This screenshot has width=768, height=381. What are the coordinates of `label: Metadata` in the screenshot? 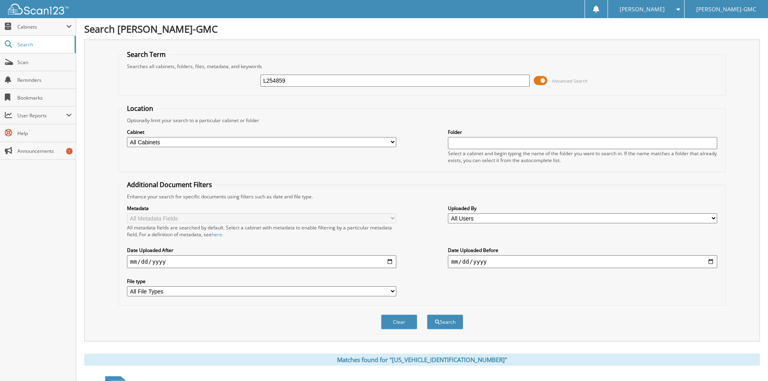 It's located at (262, 208).